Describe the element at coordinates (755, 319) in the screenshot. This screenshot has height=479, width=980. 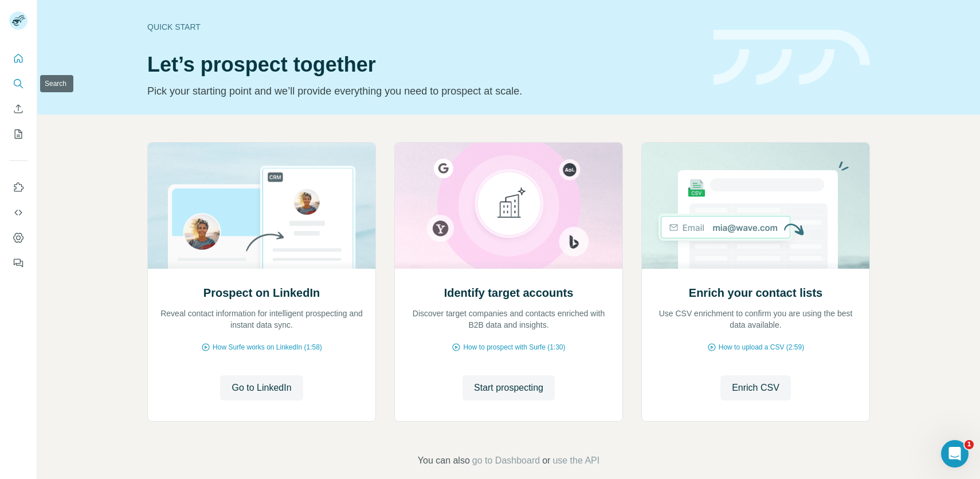
I see `p: Use CSV enrichment to confirm you are using the best data available.` at that location.